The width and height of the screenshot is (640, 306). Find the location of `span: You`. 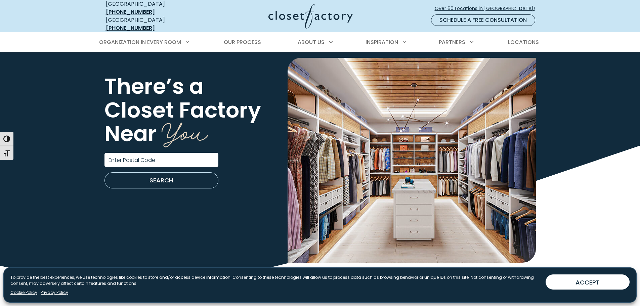

span: You is located at coordinates (185, 130).